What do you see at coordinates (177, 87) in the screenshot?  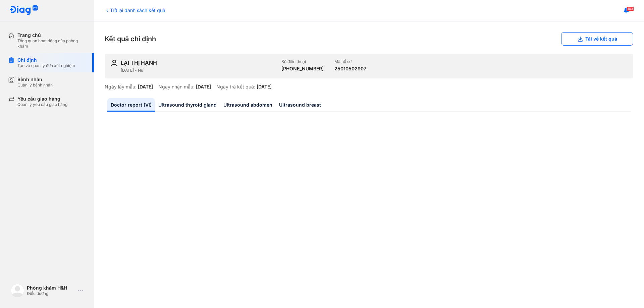 I see `div: Ngày nhận mẫu:` at bounding box center [177, 87].